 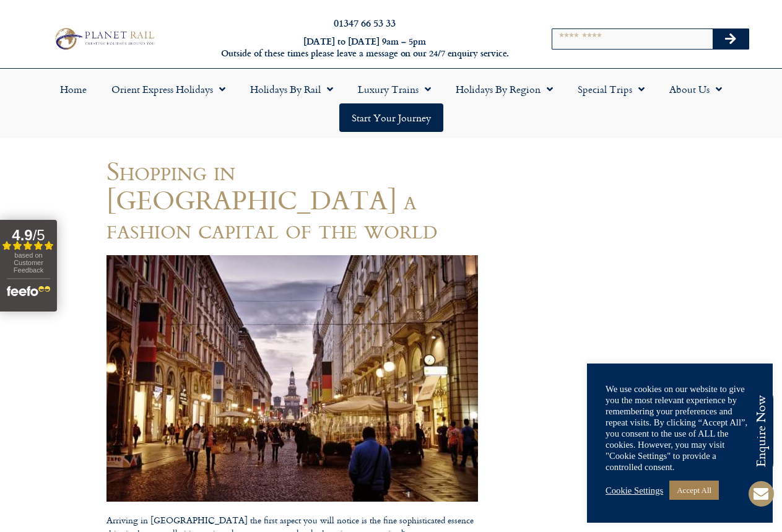 I want to click on a: Accept All, so click(x=694, y=490).